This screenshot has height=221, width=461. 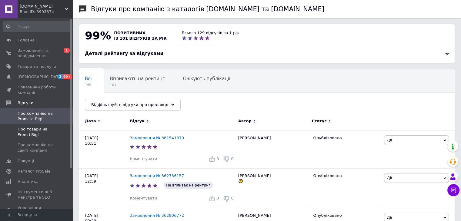 What do you see at coordinates (157, 138) in the screenshot?
I see `a: Замовлення № 361541879` at bounding box center [157, 138].